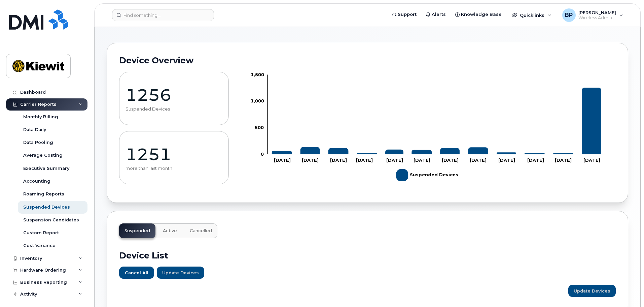 This screenshot has width=644, height=307. What do you see at coordinates (259, 127) in the screenshot?
I see `tspan: 500` at bounding box center [259, 127].